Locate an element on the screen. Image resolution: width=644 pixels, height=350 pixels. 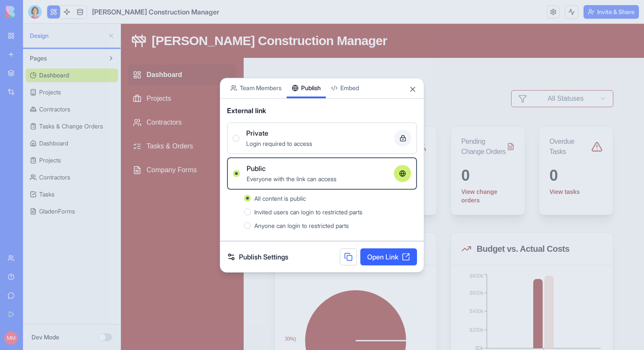
div: Total Contractors is located at coordinates (274, 123).